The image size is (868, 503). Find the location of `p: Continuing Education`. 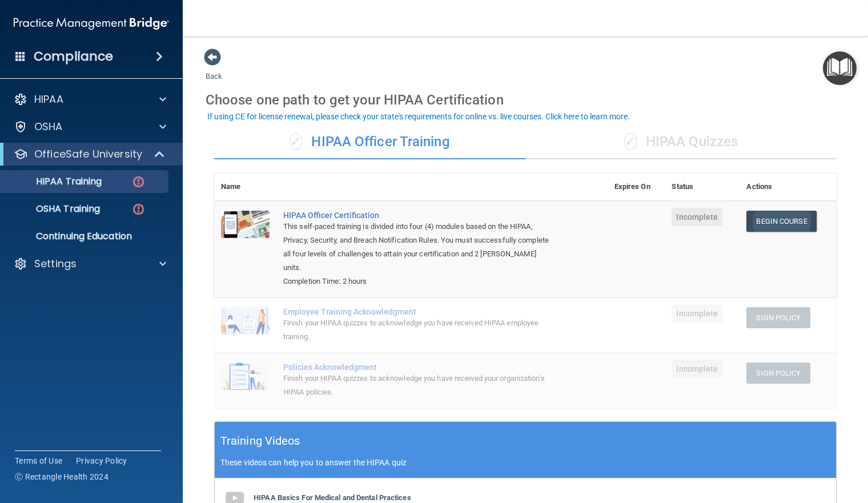

p: Continuing Education is located at coordinates (85, 236).